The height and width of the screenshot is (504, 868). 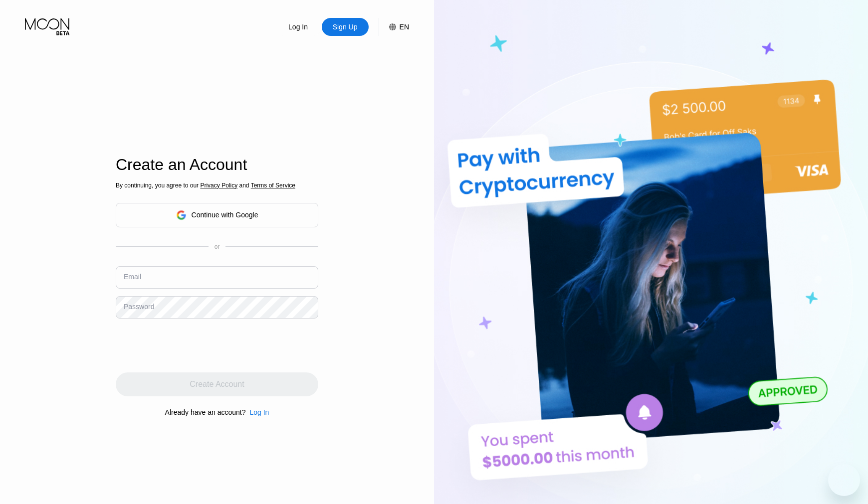 I want to click on div: Sign Up, so click(x=345, y=27).